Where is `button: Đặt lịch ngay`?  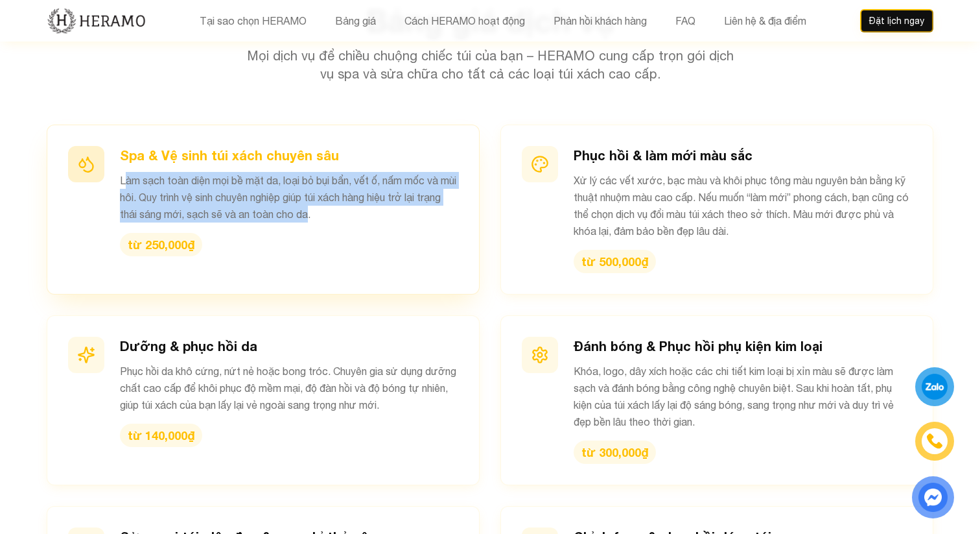 button: Đặt lịch ngay is located at coordinates (897, 21).